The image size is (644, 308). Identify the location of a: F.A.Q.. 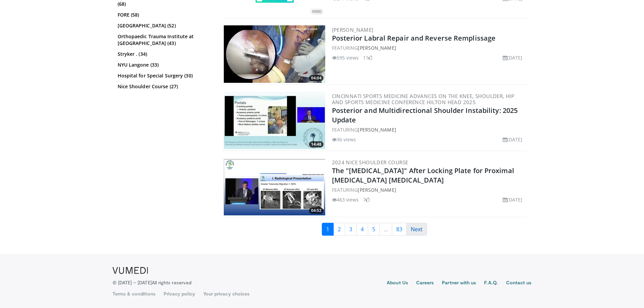
(491, 283).